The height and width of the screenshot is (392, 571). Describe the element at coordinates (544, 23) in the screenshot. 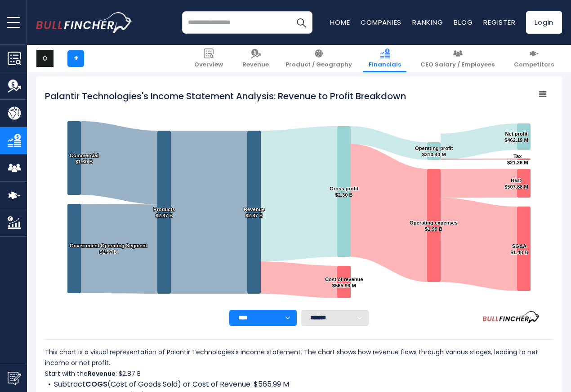

I see `a: Login` at that location.